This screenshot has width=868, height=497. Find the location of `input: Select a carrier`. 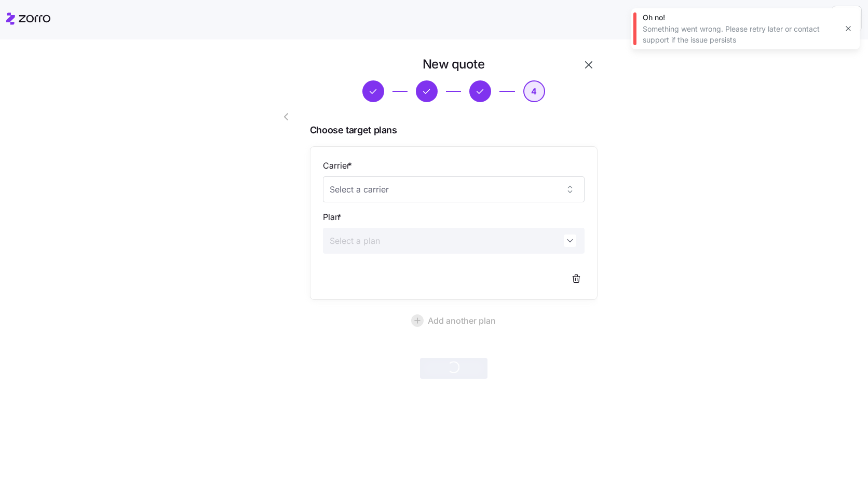

input: Select a carrier is located at coordinates (454, 189).